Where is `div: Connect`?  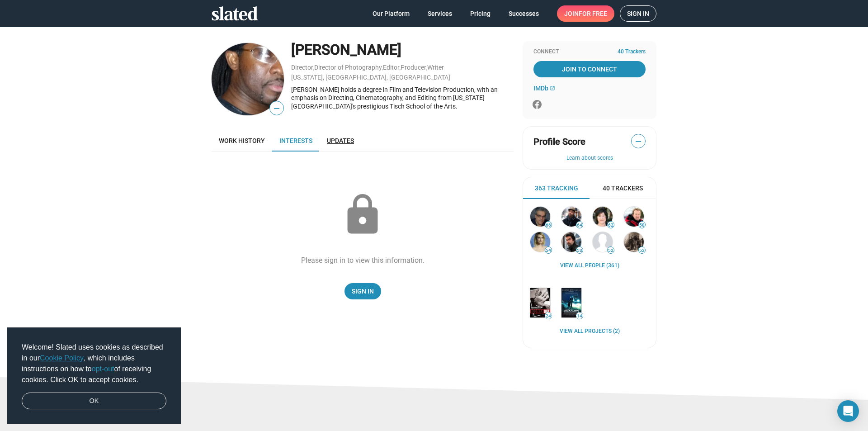
div: Connect is located at coordinates (589, 52).